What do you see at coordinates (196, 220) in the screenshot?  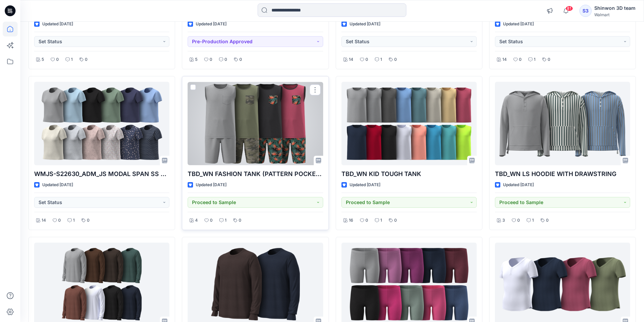 I see `p: 4` at bounding box center [196, 220].